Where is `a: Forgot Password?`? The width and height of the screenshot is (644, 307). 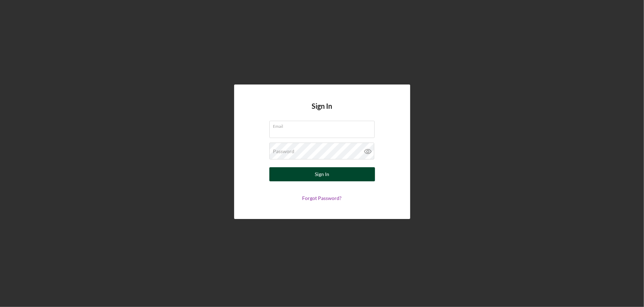 a: Forgot Password? is located at coordinates (322, 198).